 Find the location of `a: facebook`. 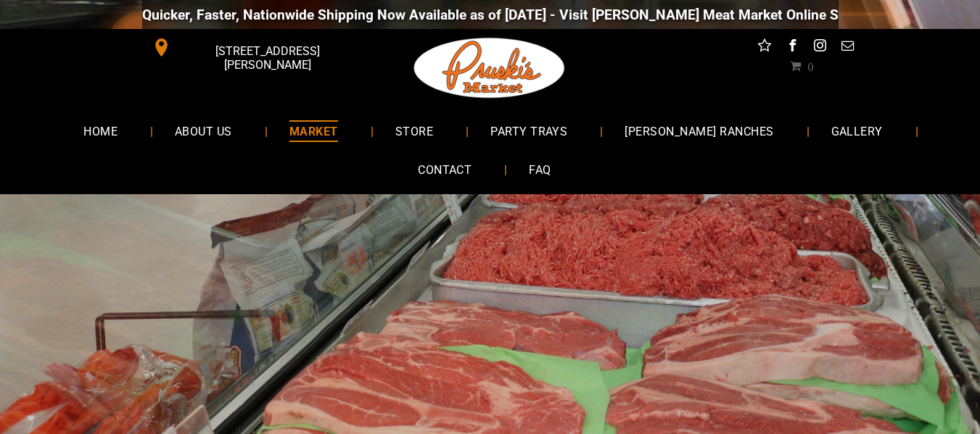

a: facebook is located at coordinates (792, 47).